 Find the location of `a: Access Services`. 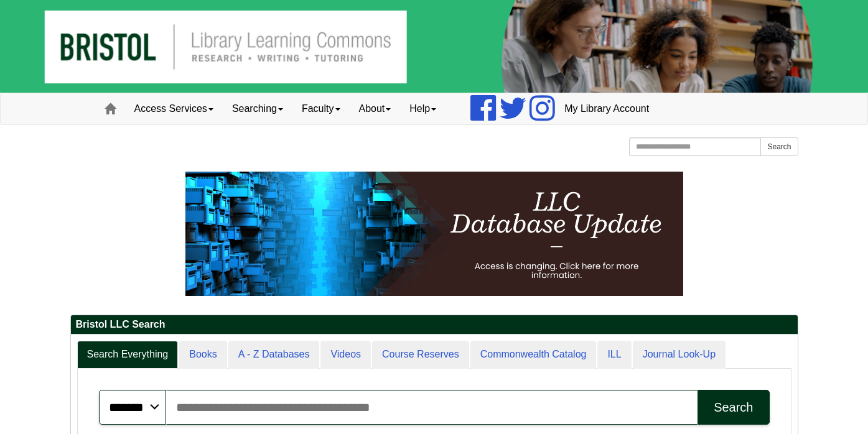

a: Access Services is located at coordinates (174, 109).